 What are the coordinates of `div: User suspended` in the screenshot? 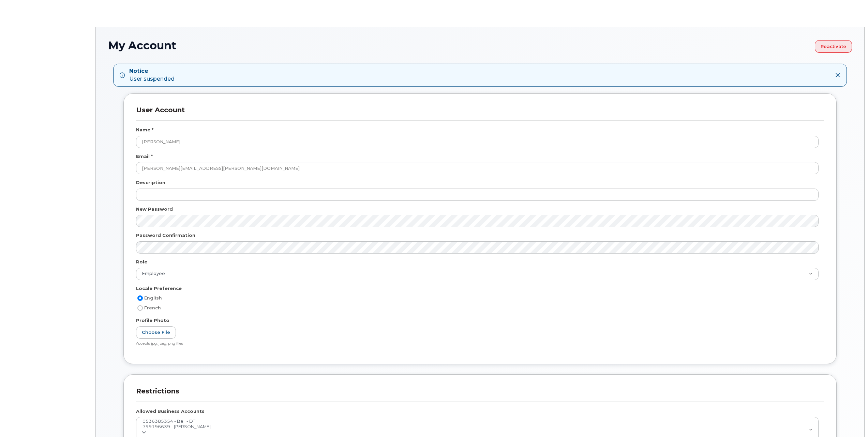 It's located at (151, 75).